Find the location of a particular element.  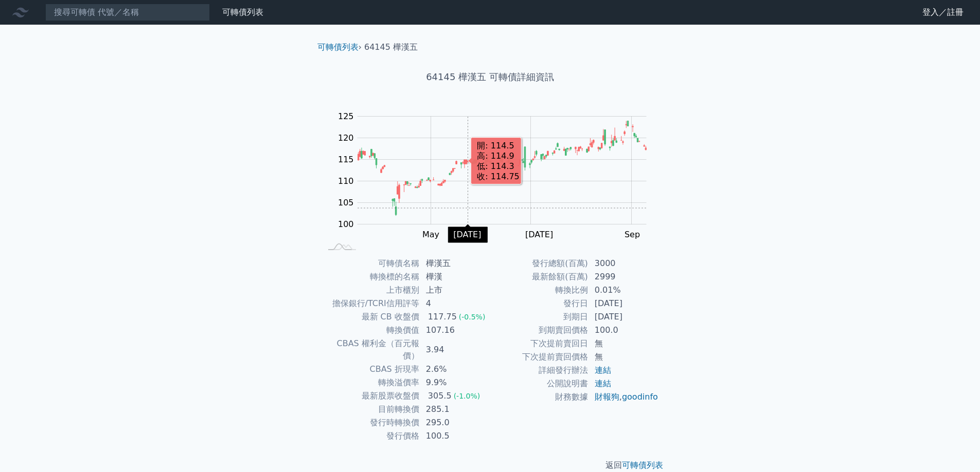

td: 3000 is located at coordinates (623, 263).